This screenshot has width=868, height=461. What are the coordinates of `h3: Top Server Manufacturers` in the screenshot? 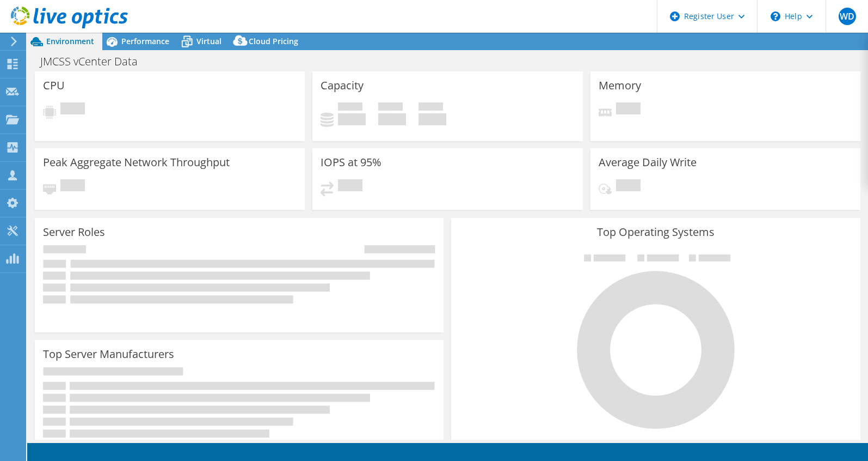 It's located at (108, 354).